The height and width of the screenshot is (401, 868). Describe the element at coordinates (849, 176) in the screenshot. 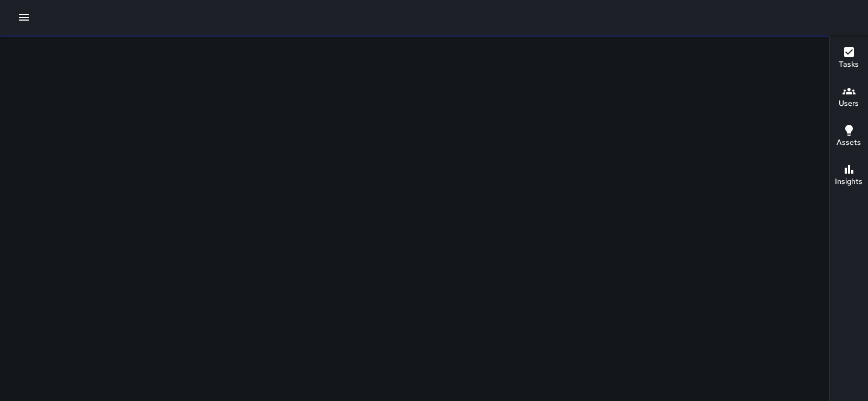

I see `button: Insights` at that location.